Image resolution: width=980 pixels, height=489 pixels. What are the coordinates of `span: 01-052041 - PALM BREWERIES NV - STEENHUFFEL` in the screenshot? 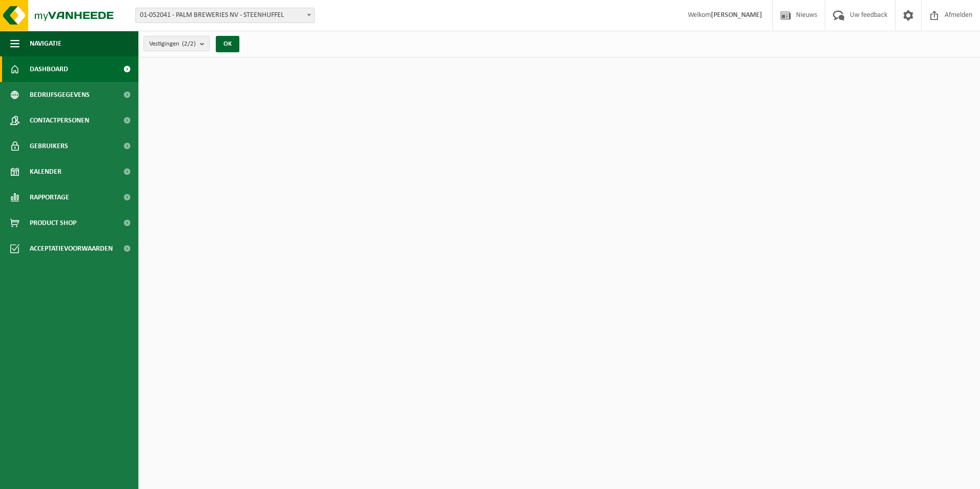 It's located at (225, 15).